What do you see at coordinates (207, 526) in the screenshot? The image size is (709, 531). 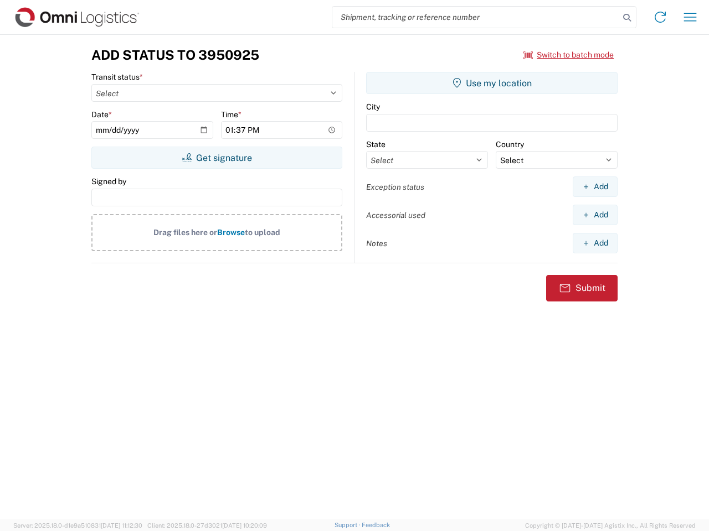 I see `span: Client: 2025.18.0-27d3021` at bounding box center [207, 526].